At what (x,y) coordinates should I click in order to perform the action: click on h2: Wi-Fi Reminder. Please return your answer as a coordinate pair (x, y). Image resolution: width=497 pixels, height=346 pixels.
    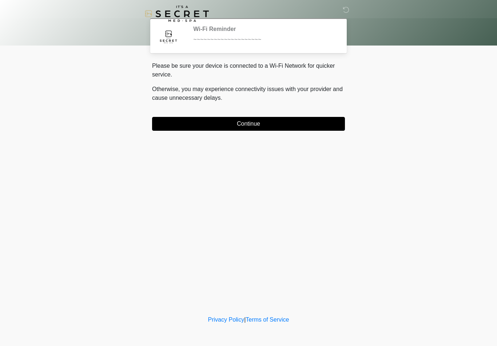
    Looking at the image, I should click on (264, 29).